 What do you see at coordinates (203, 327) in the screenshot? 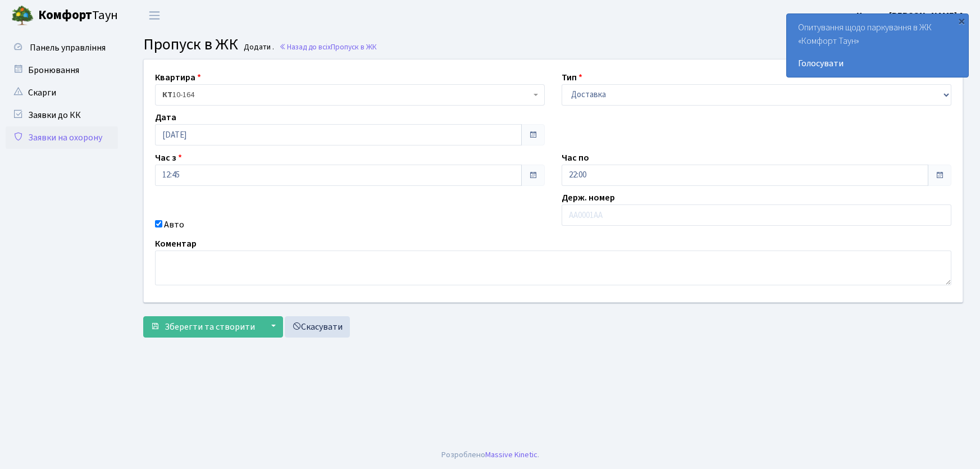
I see `button: Зберегти та створити` at bounding box center [203, 327].